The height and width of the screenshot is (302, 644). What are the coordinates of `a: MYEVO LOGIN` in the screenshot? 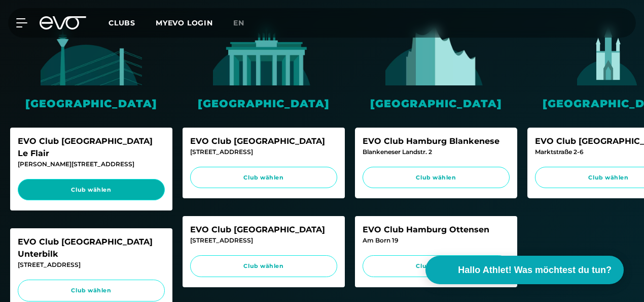 It's located at (184, 23).